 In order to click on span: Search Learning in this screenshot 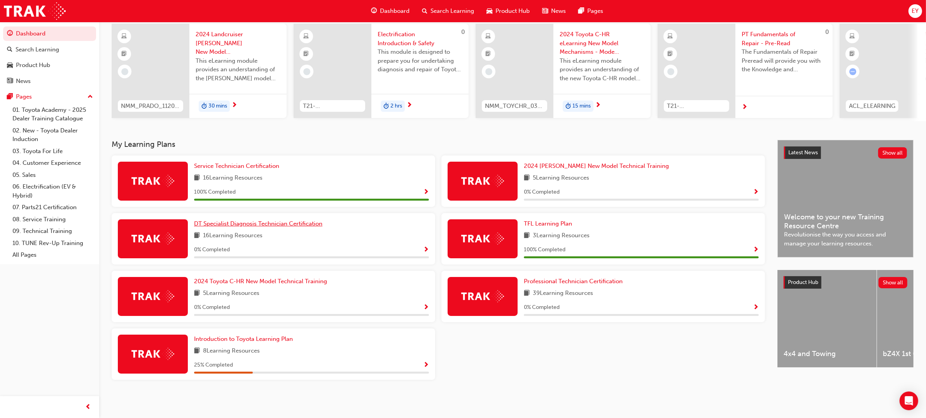, I will do `click(453, 11)`.